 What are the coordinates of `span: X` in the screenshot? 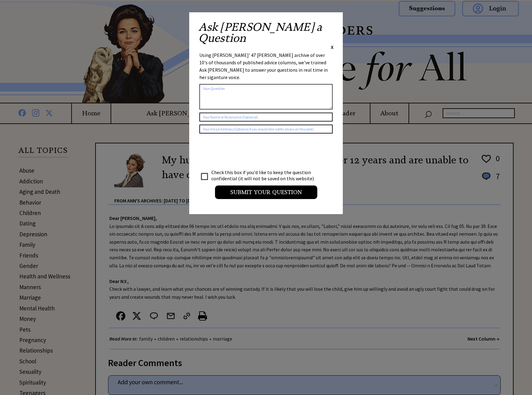 It's located at (332, 47).